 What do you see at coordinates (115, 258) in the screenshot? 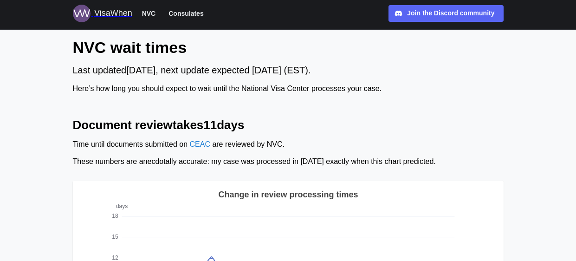
I see `text: 12` at bounding box center [115, 258].